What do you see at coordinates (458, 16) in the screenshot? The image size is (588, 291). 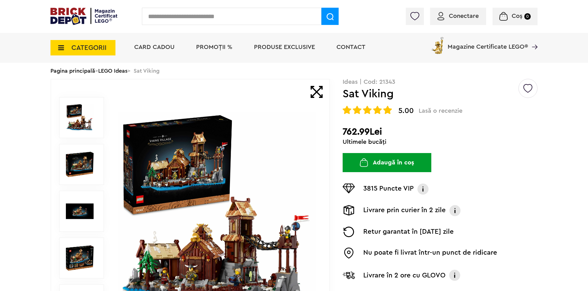 I see `a: Conectare` at bounding box center [458, 16].